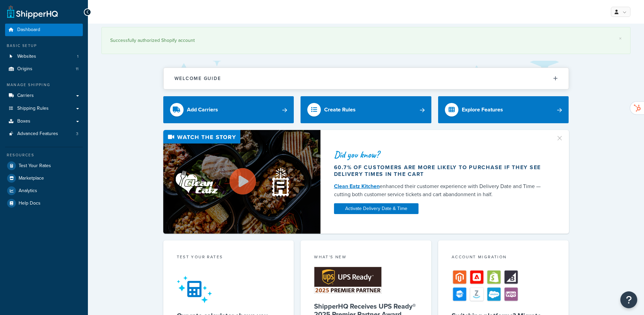 Image resolution: width=644 pixels, height=315 pixels. I want to click on a: Create Rules, so click(366, 110).